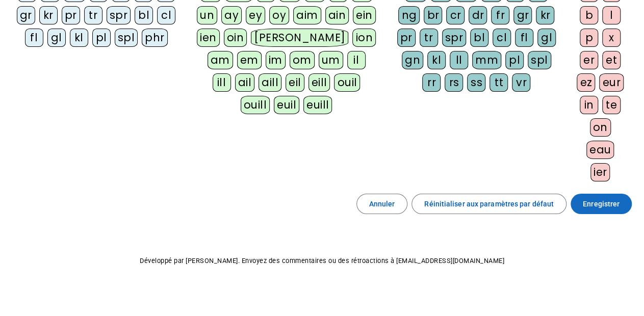 The image size is (644, 316). What do you see at coordinates (222, 82) in the screenshot?
I see `div: ill` at bounding box center [222, 82].